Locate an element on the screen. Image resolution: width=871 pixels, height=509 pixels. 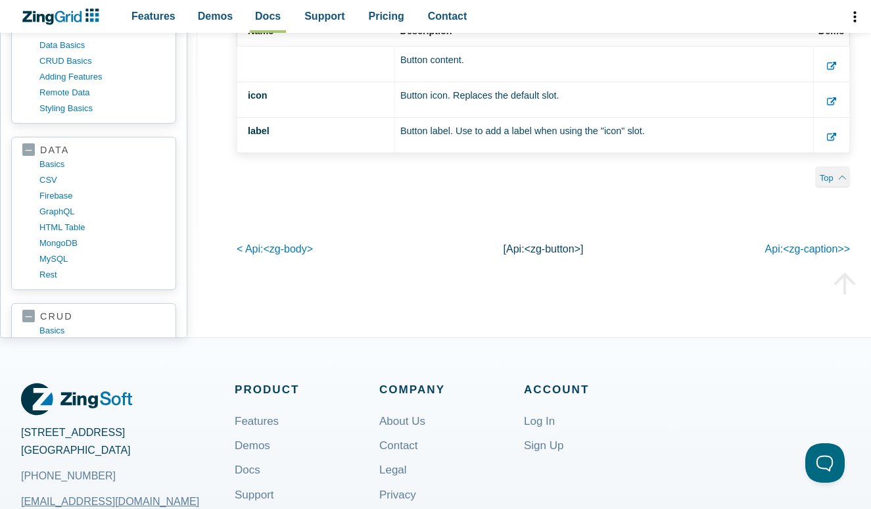
a: MySQL is located at coordinates (102, 259).